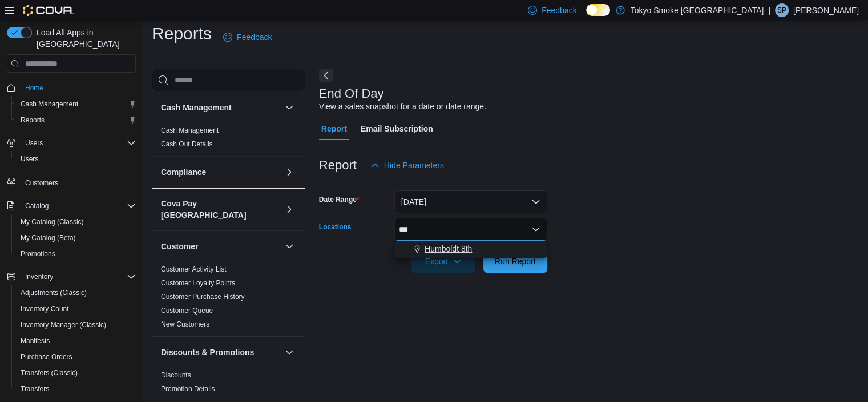  What do you see at coordinates (49, 373) in the screenshot?
I see `a: Transfers (Classic)` at bounding box center [49, 373].